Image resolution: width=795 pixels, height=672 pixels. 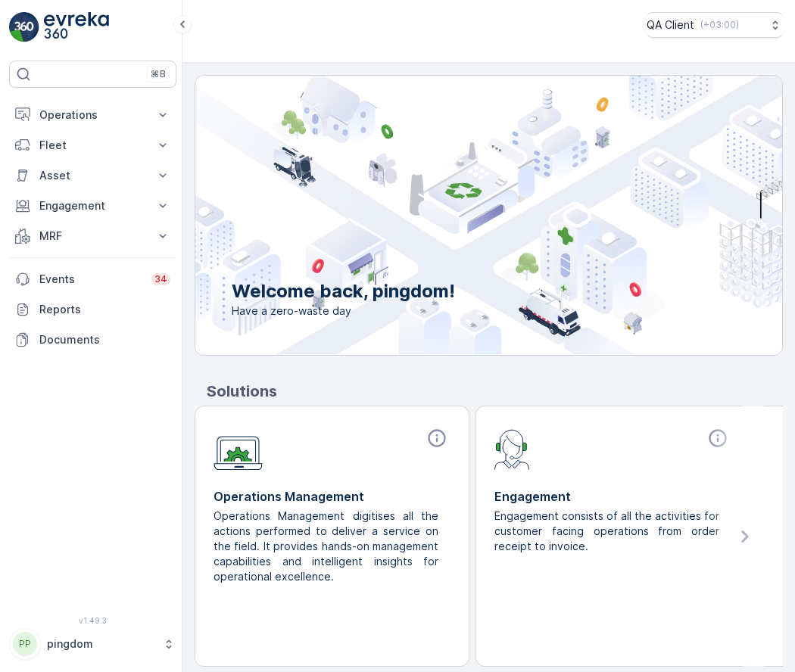 I want to click on button: QA Client(+03:00), so click(x=715, y=25).